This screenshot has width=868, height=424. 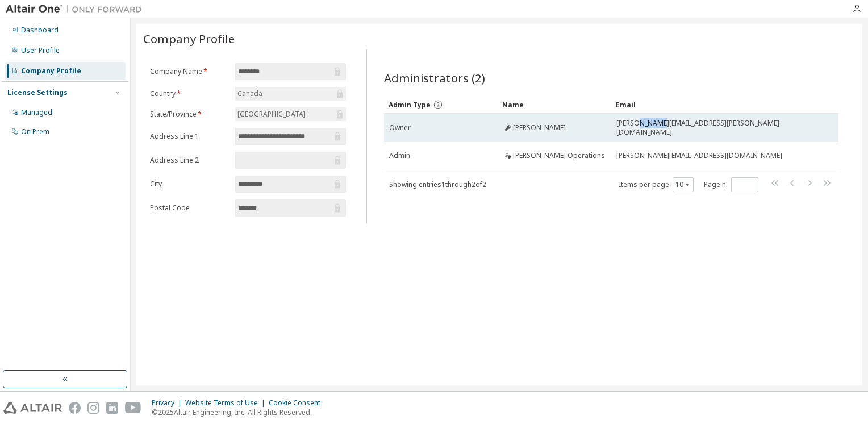 I want to click on div: Company Profile, so click(x=51, y=71).